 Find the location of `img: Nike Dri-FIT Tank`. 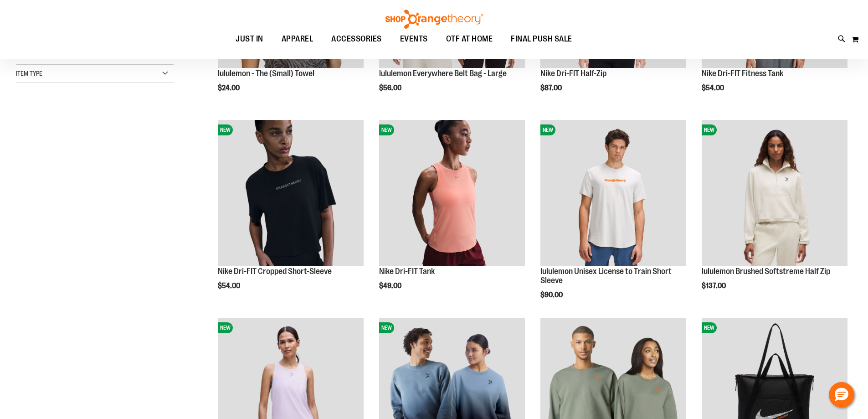

img: Nike Dri-FIT Tank is located at coordinates (452, 193).